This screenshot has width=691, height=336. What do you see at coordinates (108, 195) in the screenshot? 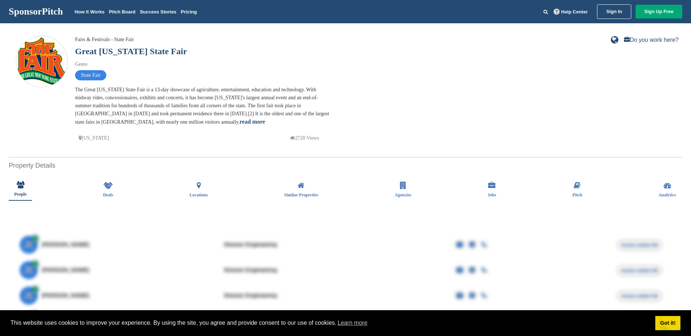
I see `span: Deals` at bounding box center [108, 195].